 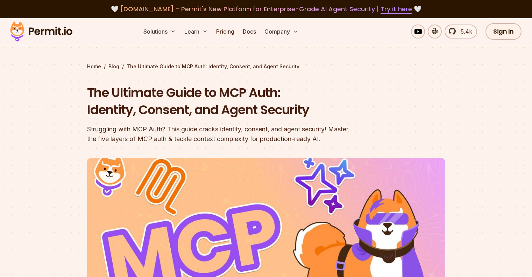 What do you see at coordinates (222, 101) in the screenshot?
I see `h1: The Ultimate Guide to MCP Auth: Identity, Consent, and Agent Security` at bounding box center [222, 101].